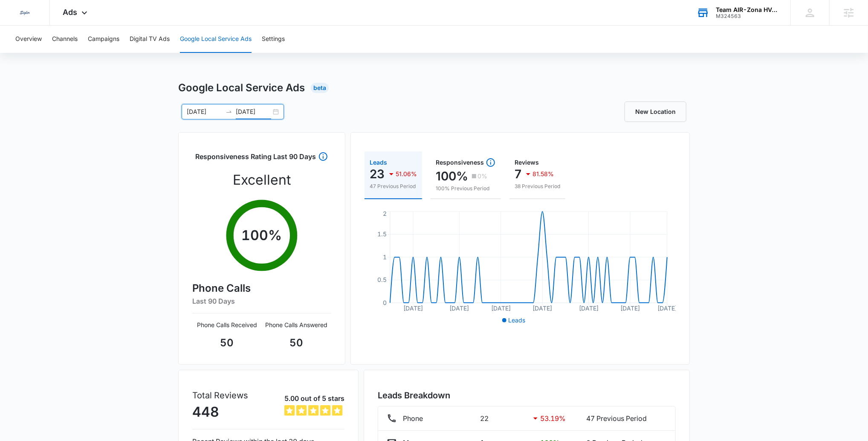 Image resolution: width=868 pixels, height=441 pixels. I want to click on p: 22, so click(501, 418).